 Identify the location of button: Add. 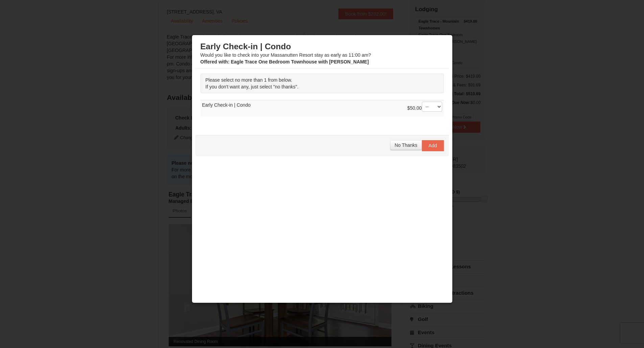
(433, 146).